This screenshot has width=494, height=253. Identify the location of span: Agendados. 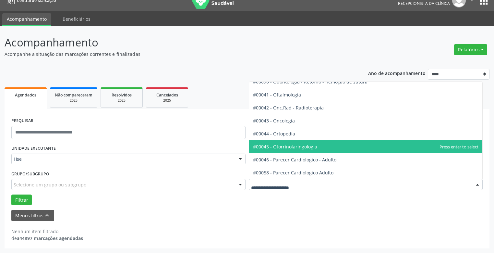
(26, 95).